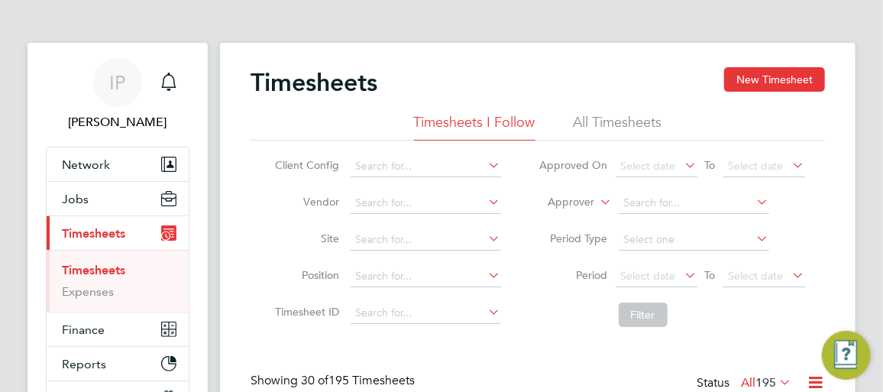 This screenshot has height=392, width=883. Describe the element at coordinates (766, 383) in the screenshot. I see `span: 195` at that location.